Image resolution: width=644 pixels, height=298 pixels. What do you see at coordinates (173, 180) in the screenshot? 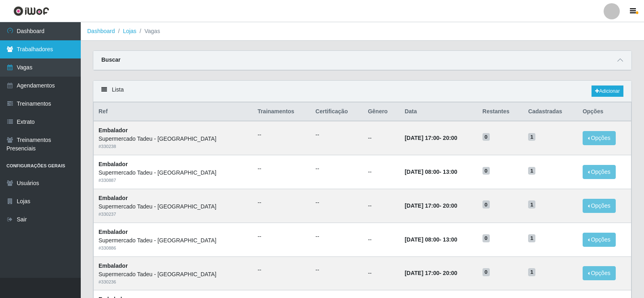
I see `div: # 330887` at bounding box center [173, 180].